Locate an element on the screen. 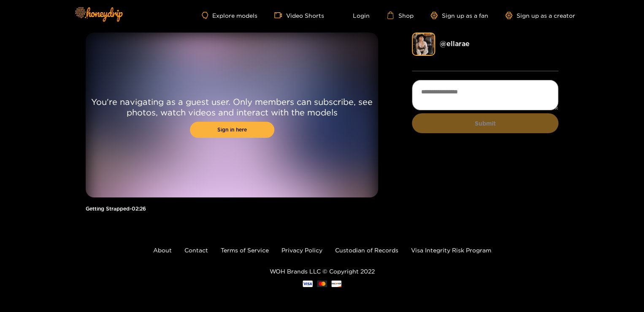 This screenshot has height=312, width=644. button: Submit is located at coordinates (485, 123).